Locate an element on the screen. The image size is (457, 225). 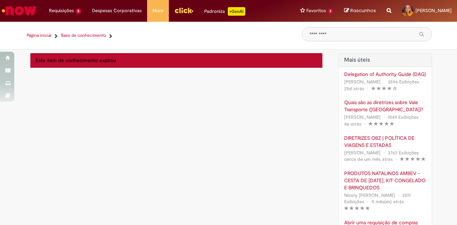
span: 3594 Exibições is located at coordinates (404, 82).